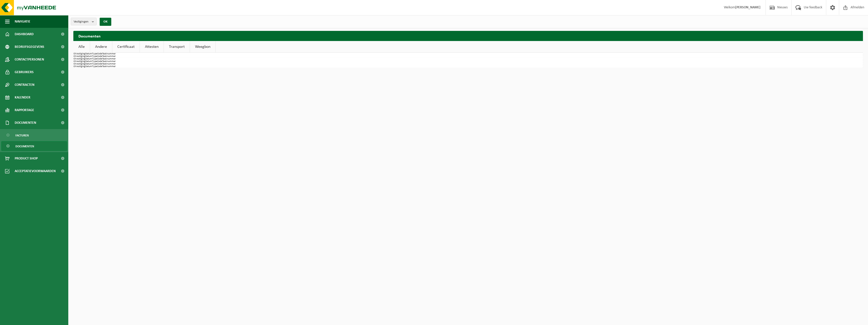 This screenshot has width=868, height=325. I want to click on span: Vestigingen, so click(82, 22).